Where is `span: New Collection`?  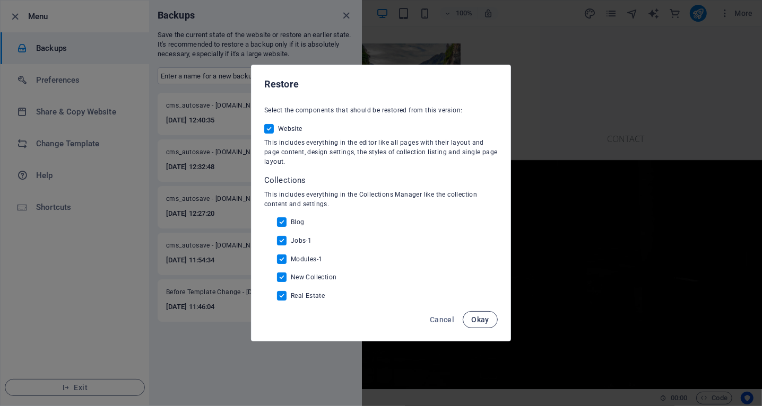
span: New Collection is located at coordinates (314, 277).